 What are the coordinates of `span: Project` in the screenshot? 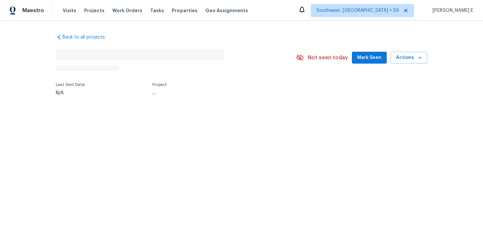 It's located at (160, 85).